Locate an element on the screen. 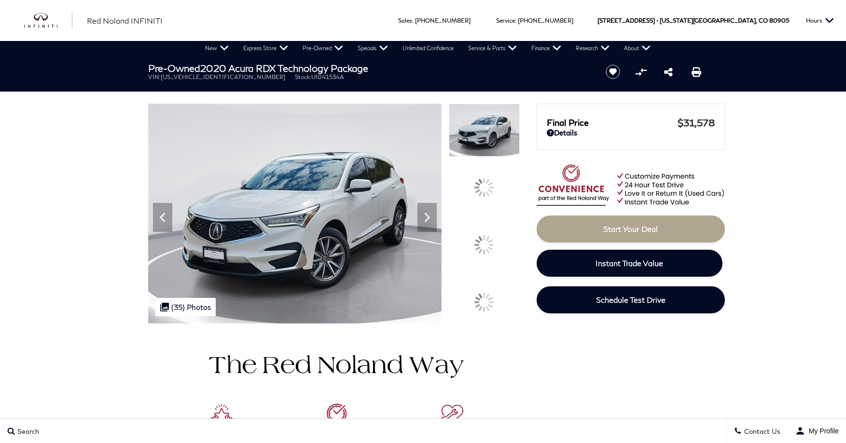  span: Search is located at coordinates (27, 431).